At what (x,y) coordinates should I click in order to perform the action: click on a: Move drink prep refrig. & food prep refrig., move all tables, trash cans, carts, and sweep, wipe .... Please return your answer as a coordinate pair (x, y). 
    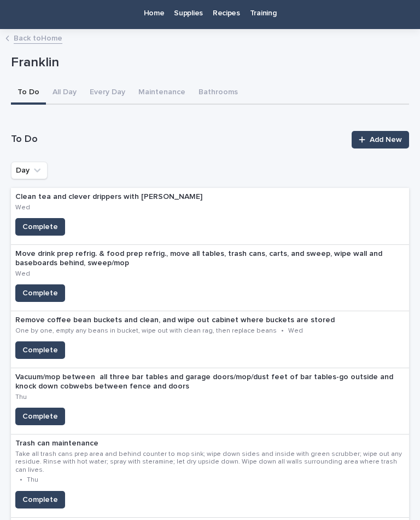
    Looking at the image, I should click on (210, 278).